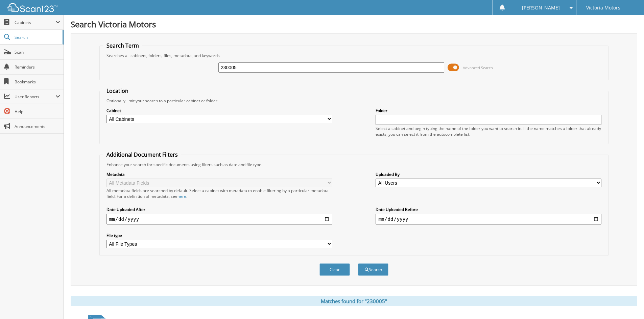 This screenshot has height=319, width=644. What do you see at coordinates (219, 110) in the screenshot?
I see `label: Cabinet` at bounding box center [219, 110].